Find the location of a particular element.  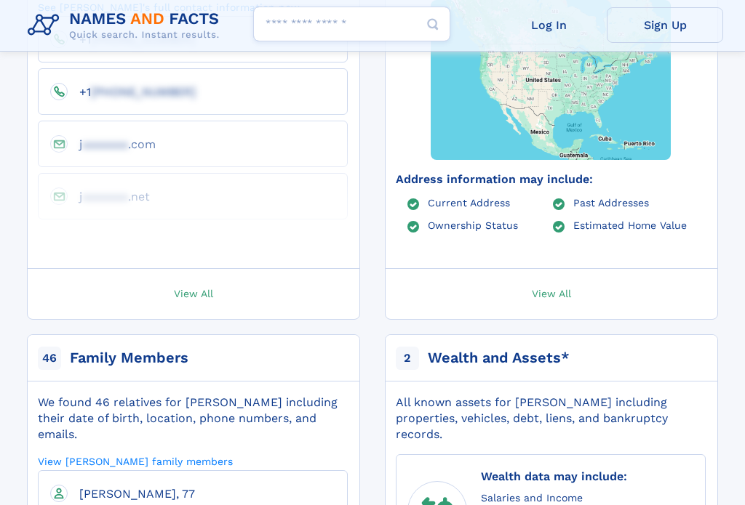

input: search input is located at coordinates (351, 24).